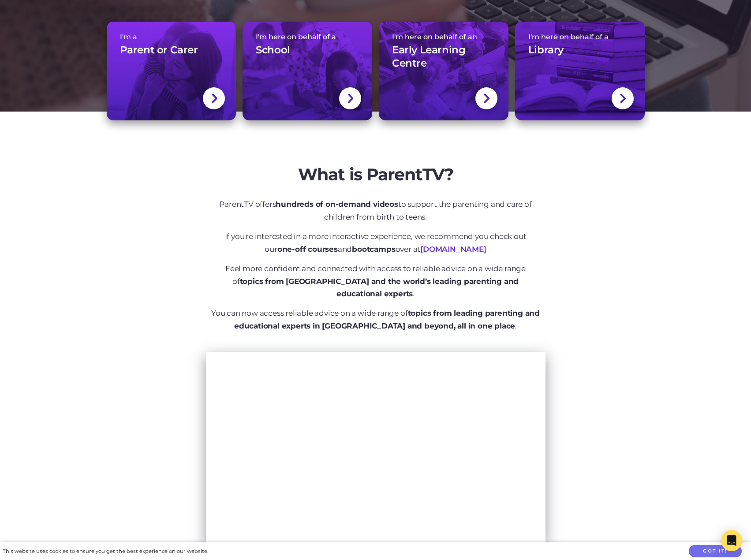 This screenshot has width=751, height=560. What do you see at coordinates (444, 57) in the screenshot?
I see `h3: Early Learning Centre` at bounding box center [444, 57].